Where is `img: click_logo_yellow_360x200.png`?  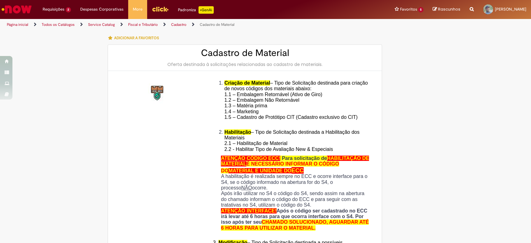
img: click_logo_yellow_360x200.png is located at coordinates (160, 9).